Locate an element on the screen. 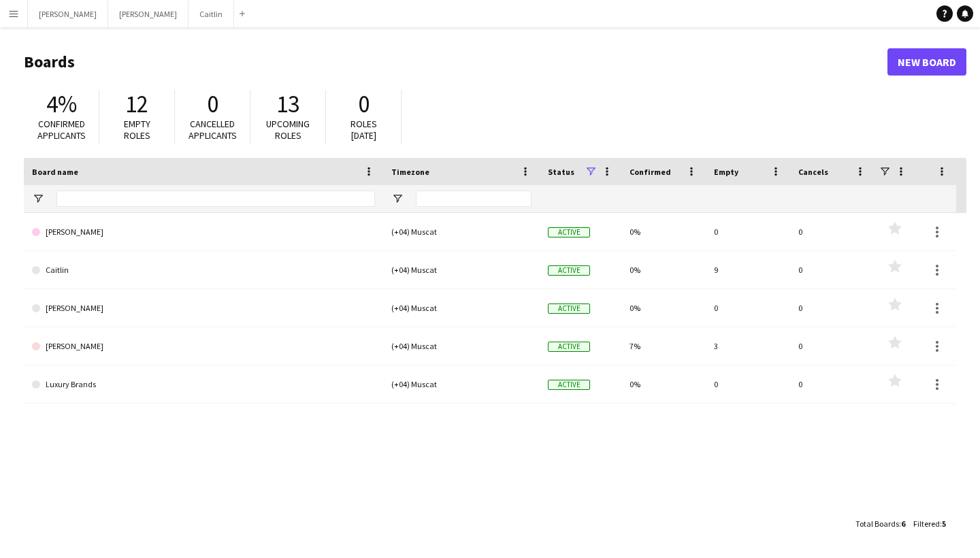 The image size is (980, 558). input: Timezone Filter Input is located at coordinates (474, 198).